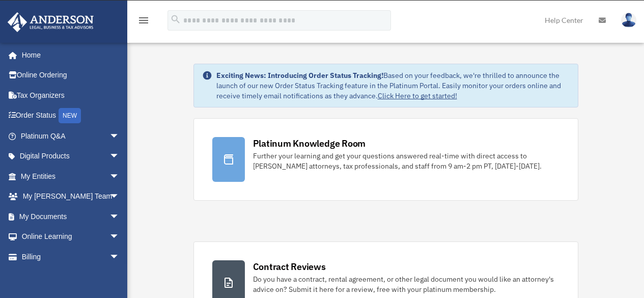  I want to click on a: Home, so click(68, 55).